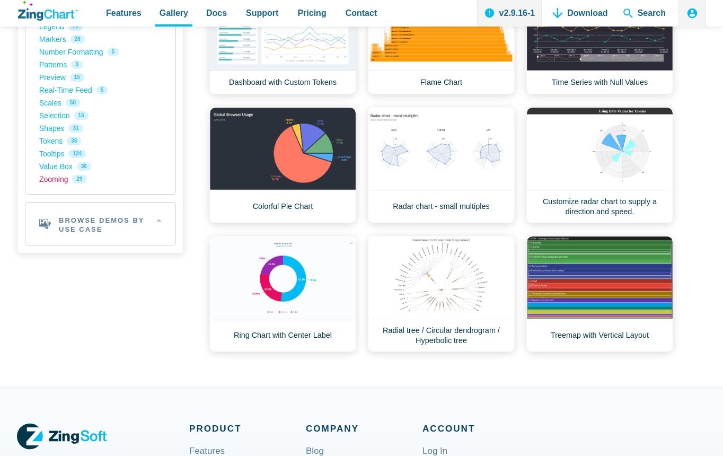  What do you see at coordinates (262, 13) in the screenshot?
I see `span: Support` at bounding box center [262, 13].